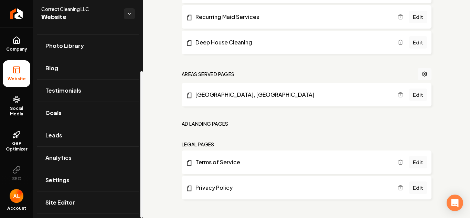 Image resolution: width=470 pixels, height=218 pixels. Describe the element at coordinates (17, 14) in the screenshot. I see `img: Rebolt Logo` at that location.